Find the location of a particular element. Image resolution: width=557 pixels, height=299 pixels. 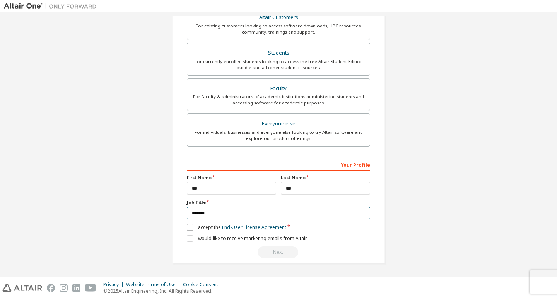

label: Job Title is located at coordinates (279, 202).